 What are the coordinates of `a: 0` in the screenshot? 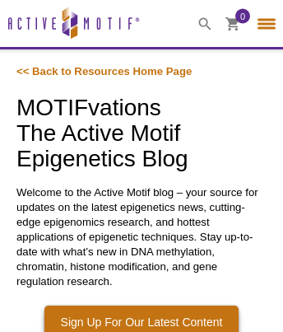 It's located at (233, 25).